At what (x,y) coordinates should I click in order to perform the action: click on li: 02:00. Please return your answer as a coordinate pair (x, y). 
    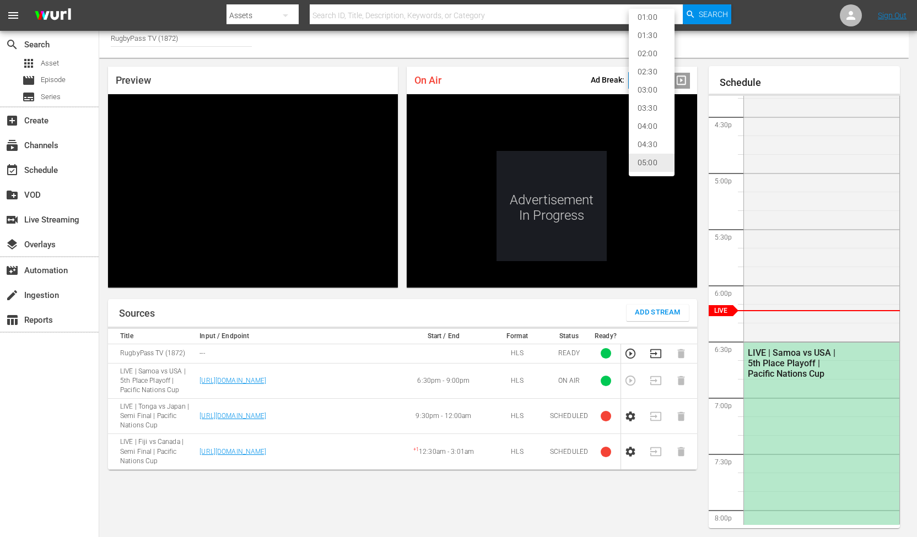
    Looking at the image, I should click on (651, 53).